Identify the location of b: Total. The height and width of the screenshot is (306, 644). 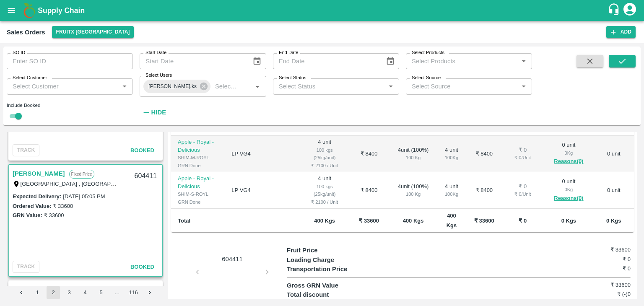
(184, 220).